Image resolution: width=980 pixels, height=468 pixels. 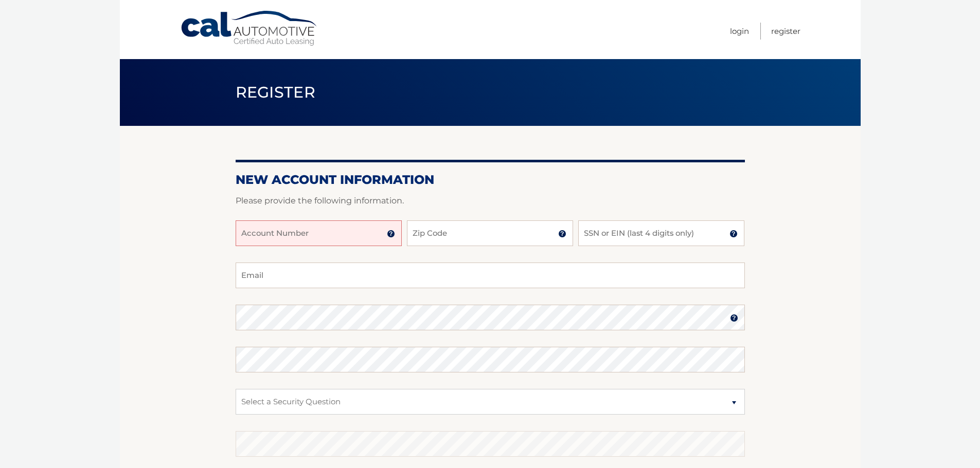 What do you see at coordinates (739, 30) in the screenshot?
I see `a: Login` at bounding box center [739, 30].